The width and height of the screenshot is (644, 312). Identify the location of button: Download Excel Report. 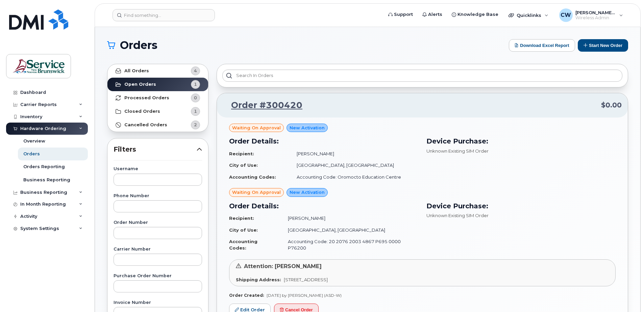
(542, 45).